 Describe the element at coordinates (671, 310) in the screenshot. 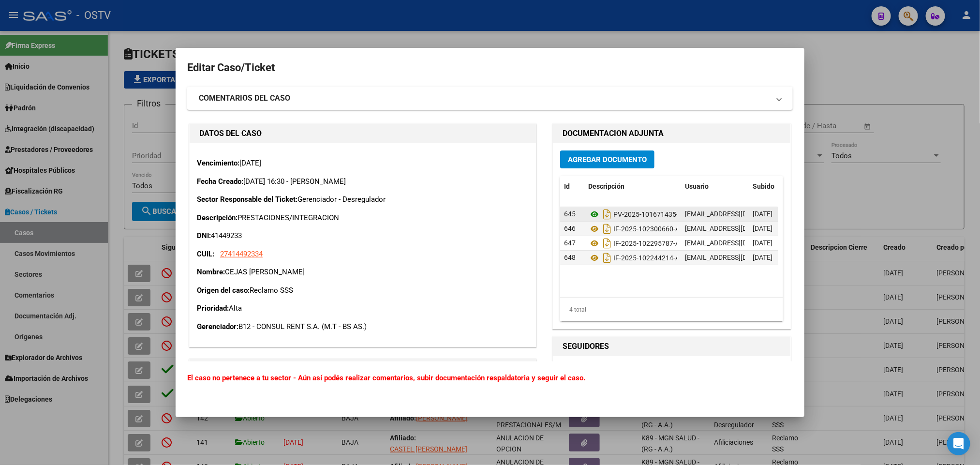

I see `div: 4 total` at that location.